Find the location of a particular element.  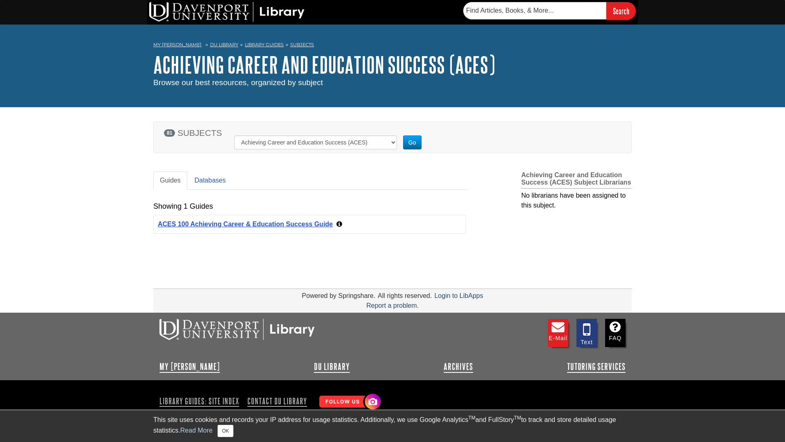

section: Content by Subject is located at coordinates (393, 200).